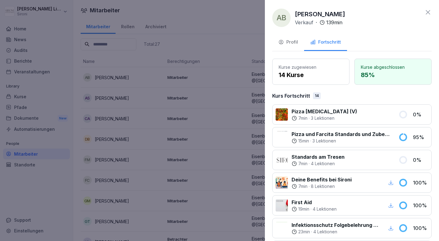 This screenshot has width=439, height=241. What do you see at coordinates (288, 43) in the screenshot?
I see `button: Profil` at bounding box center [288, 43].